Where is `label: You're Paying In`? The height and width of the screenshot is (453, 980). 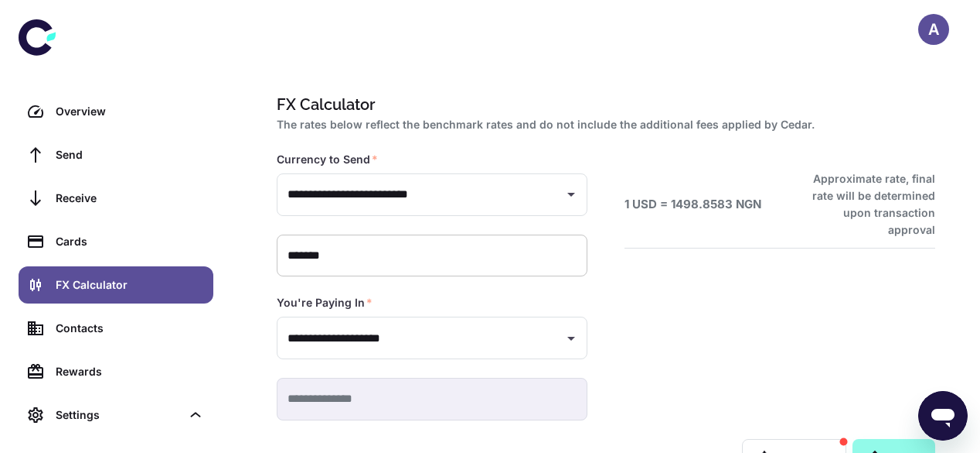
label: You're Paying In is located at coordinates (324, 303).